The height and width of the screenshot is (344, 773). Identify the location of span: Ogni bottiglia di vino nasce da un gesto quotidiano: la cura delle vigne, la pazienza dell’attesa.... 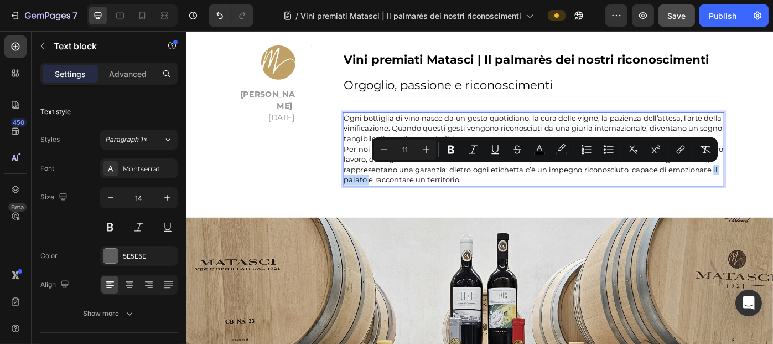
(392, 110).